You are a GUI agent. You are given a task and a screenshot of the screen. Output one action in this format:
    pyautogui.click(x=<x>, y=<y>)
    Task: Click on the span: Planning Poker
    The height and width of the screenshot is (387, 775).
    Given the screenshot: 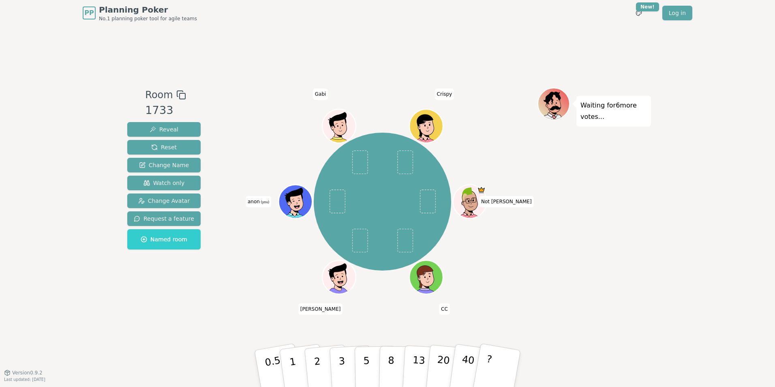 What is the action you would take?
    pyautogui.click(x=148, y=10)
    